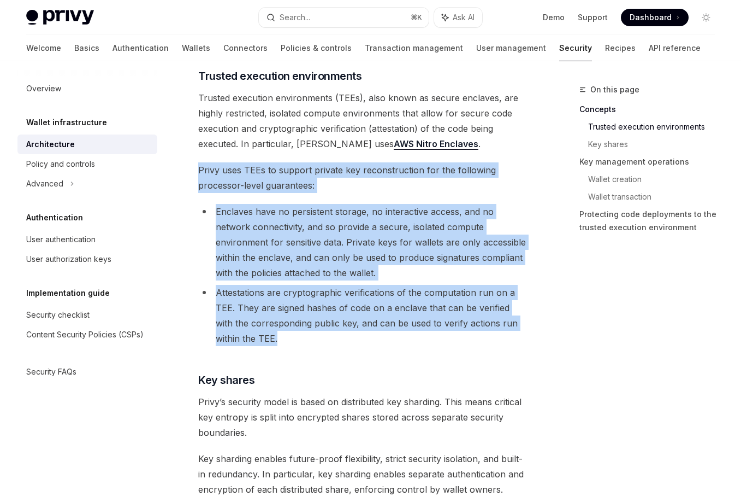 Image resolution: width=741 pixels, height=502 pixels. Describe the element at coordinates (87, 164) in the screenshot. I see `a: Policy and controls` at that location.